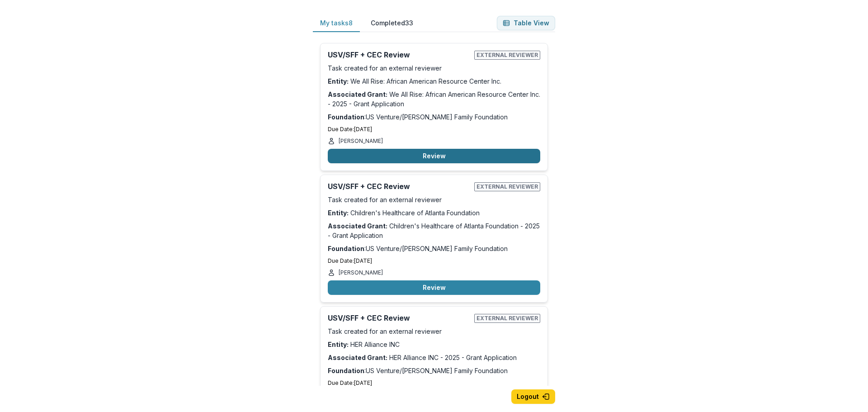  I want to click on p: HER Alliance INC, so click(434, 344).